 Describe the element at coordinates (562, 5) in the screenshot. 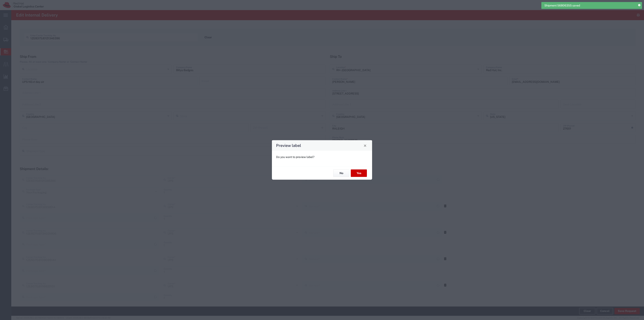

I see `span: Shipment 56806355 saved` at that location.